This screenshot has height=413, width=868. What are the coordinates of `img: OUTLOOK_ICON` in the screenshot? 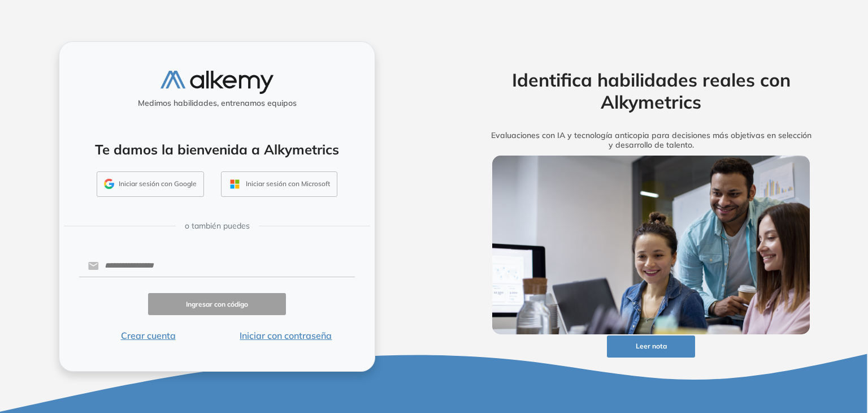 It's located at (235, 184).